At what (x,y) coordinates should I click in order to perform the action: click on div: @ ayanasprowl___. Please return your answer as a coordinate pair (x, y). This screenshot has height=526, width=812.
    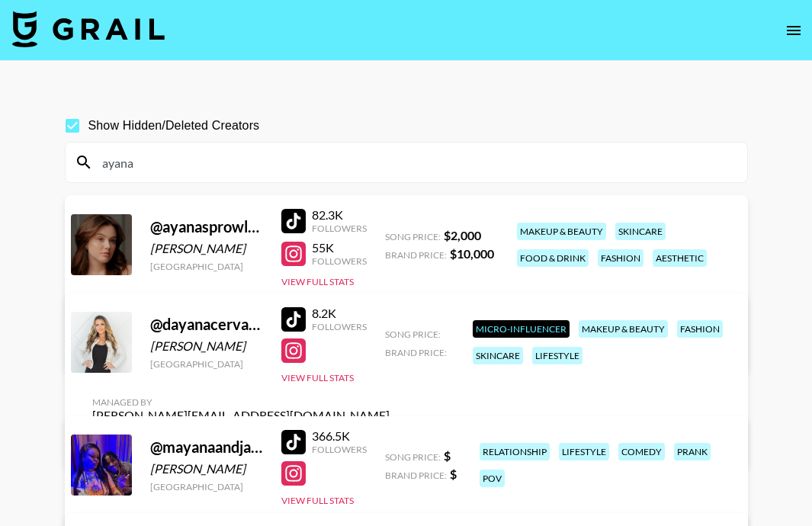
    Looking at the image, I should click on (207, 226).